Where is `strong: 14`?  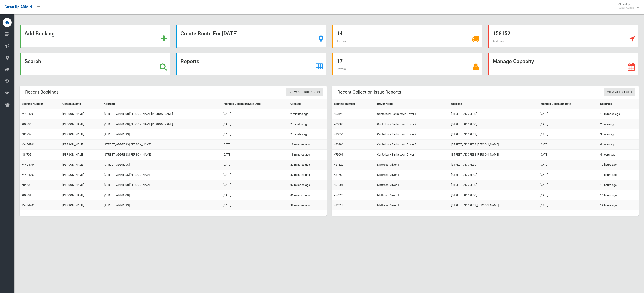
strong: 14 is located at coordinates (340, 34).